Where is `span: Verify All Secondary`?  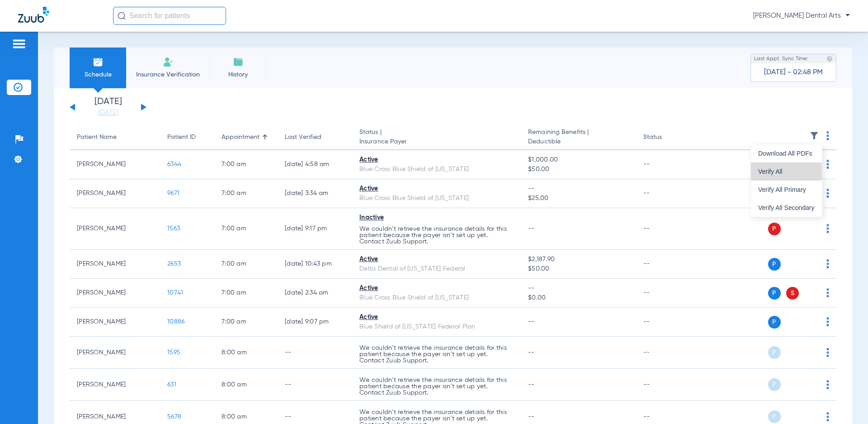 span: Verify All Secondary is located at coordinates (786, 208).